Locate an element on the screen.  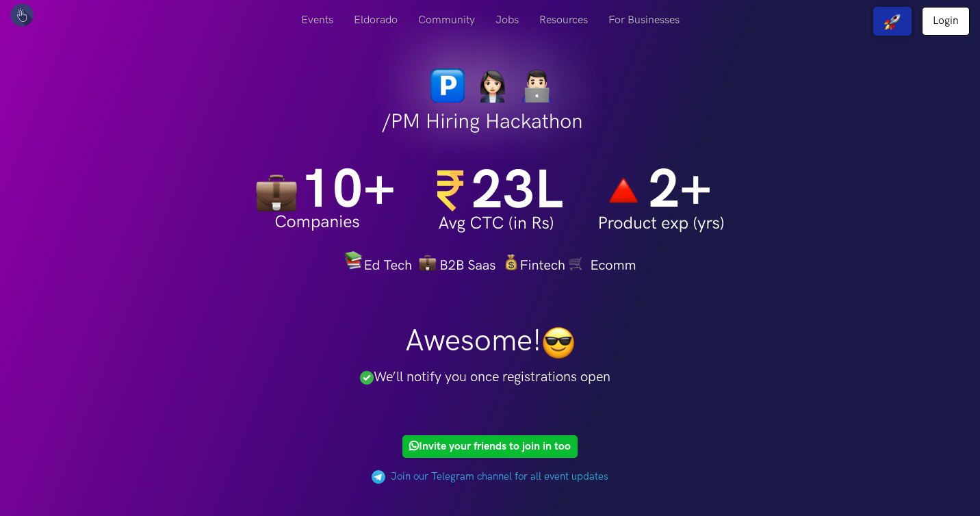
a: Jobs is located at coordinates (507, 20).